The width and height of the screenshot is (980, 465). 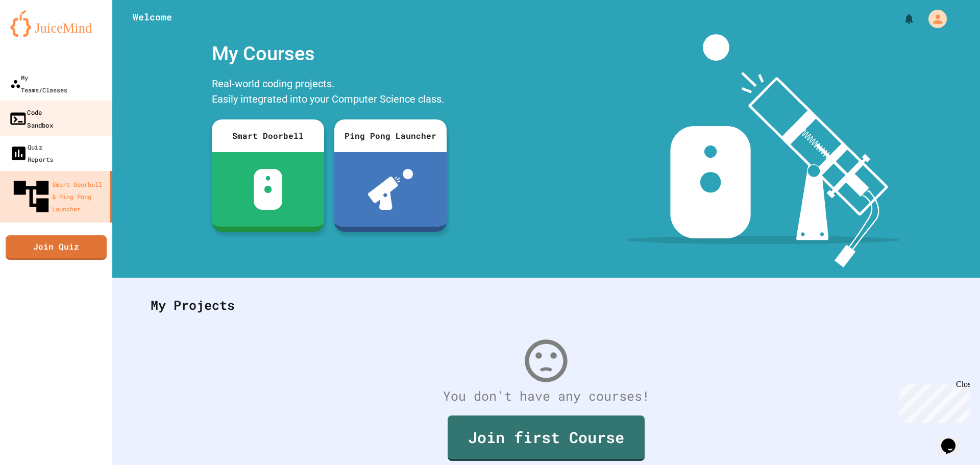 What do you see at coordinates (268, 189) in the screenshot?
I see `img: sdb-white.svg` at bounding box center [268, 189].